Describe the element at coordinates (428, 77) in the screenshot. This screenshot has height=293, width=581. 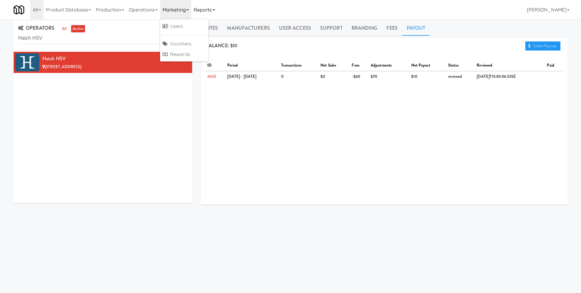
I see `td: $10` at that location.